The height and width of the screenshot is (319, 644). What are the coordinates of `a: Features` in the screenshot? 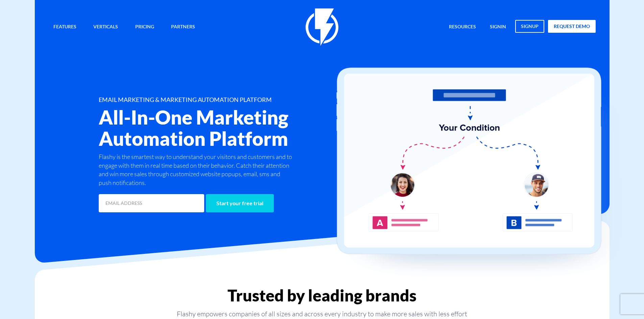 It's located at (65, 27).